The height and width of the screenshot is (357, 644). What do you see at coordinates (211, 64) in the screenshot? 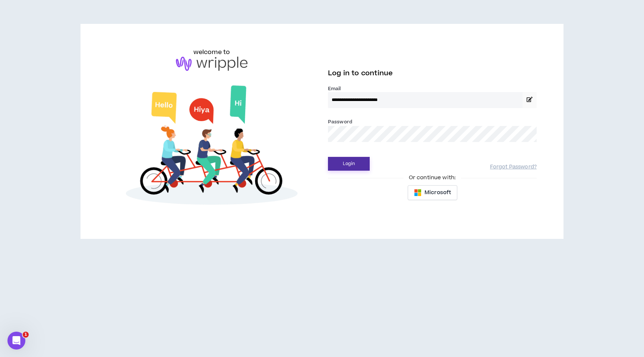
I see `img: logo-brand.png` at bounding box center [211, 64].